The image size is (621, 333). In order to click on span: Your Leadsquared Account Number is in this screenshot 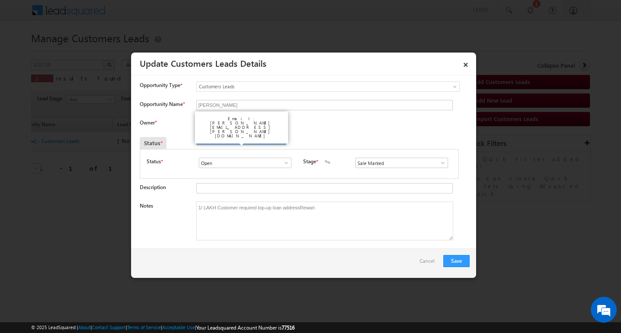, I will do `click(245, 328)`.